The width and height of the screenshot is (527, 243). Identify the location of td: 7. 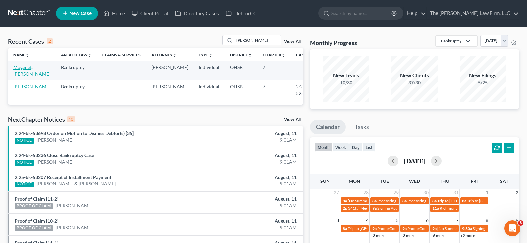
(274, 90).